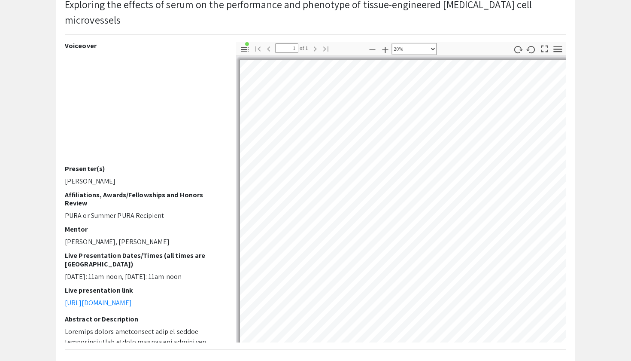 This screenshot has width=631, height=361. I want to click on p: PURA or Summer PURA Recipient, so click(144, 215).